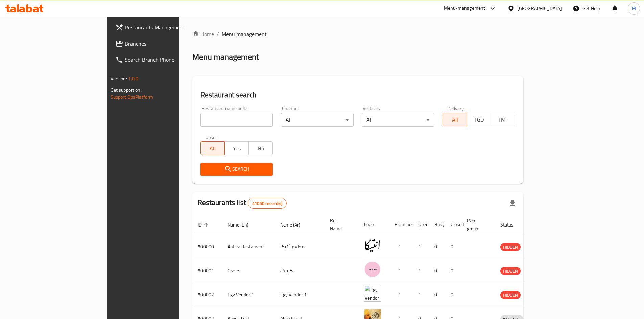 The height and width of the screenshot is (319, 644). Describe the element at coordinates (260, 148) in the screenshot. I see `button: No` at that location.